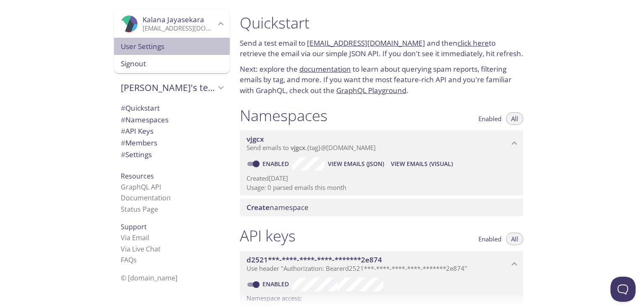 The width and height of the screenshot is (644, 306). What do you see at coordinates (371, 90) in the screenshot?
I see `a: GraphQL Playground` at bounding box center [371, 90].